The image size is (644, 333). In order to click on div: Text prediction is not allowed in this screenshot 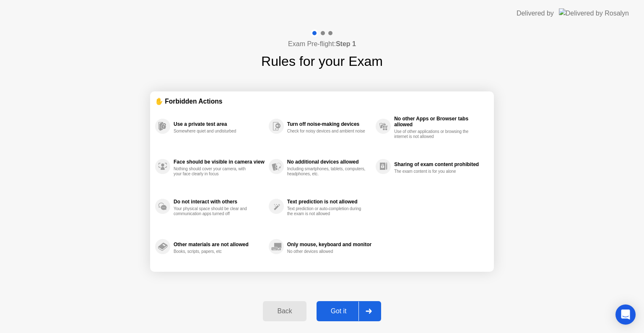, I will do `click(329, 202)`.